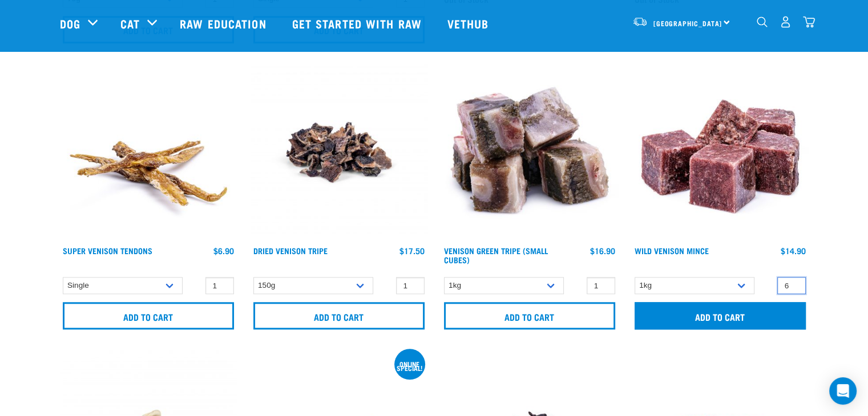  I want to click on a: Super Venison Tendons, so click(107, 250).